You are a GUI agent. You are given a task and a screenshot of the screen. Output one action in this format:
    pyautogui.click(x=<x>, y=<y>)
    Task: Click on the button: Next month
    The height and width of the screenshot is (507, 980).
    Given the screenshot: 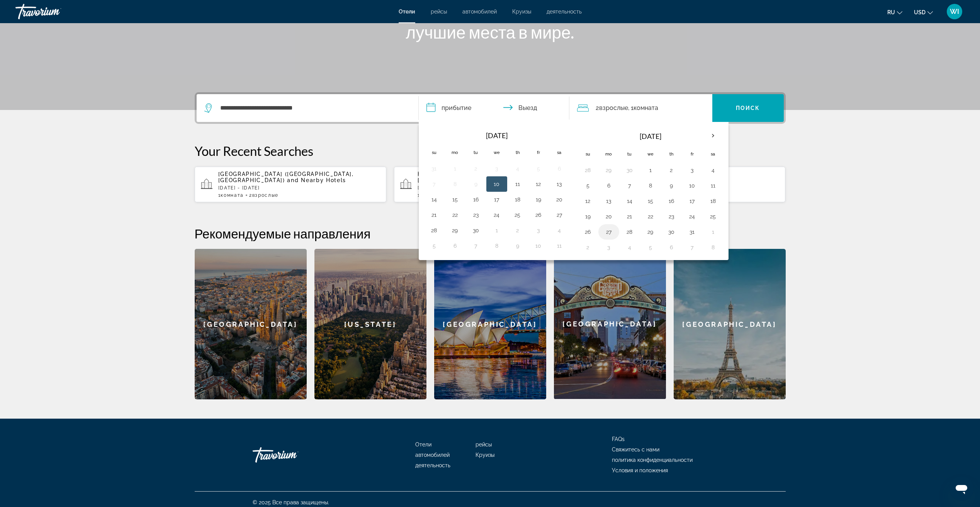 What is the action you would take?
    pyautogui.click(x=713, y=136)
    